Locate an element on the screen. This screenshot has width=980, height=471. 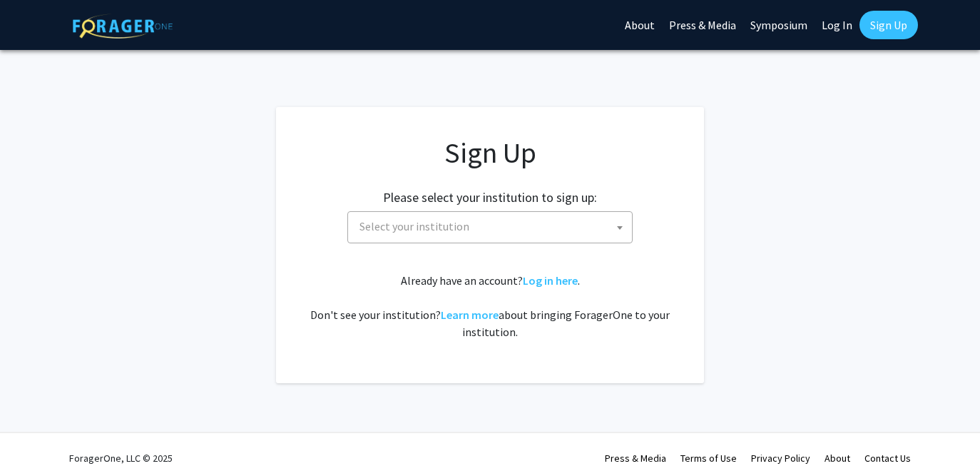
a: Learn more about bringing ForagerOne to your institution is located at coordinates (469, 314).